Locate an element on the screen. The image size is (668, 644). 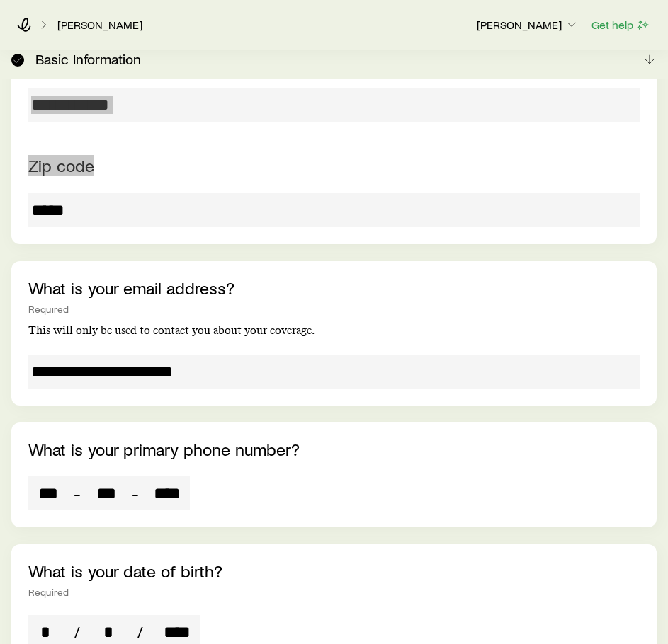
p: This will only be used to contact you about your coverage. is located at coordinates (334, 331).